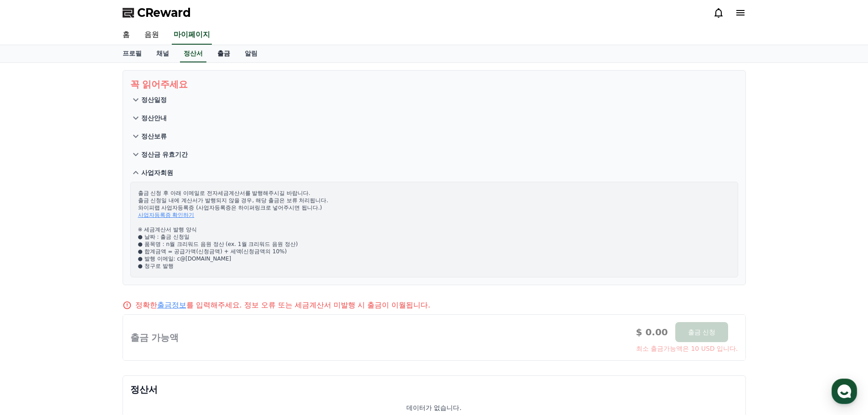  Describe the element at coordinates (172, 305) in the screenshot. I see `a: 출금정보` at that location.